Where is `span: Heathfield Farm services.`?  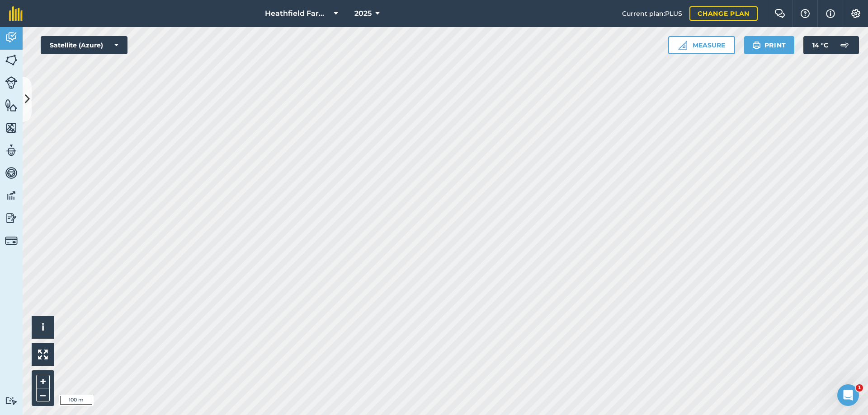 span: Heathfield Farm services. is located at coordinates (297, 14).